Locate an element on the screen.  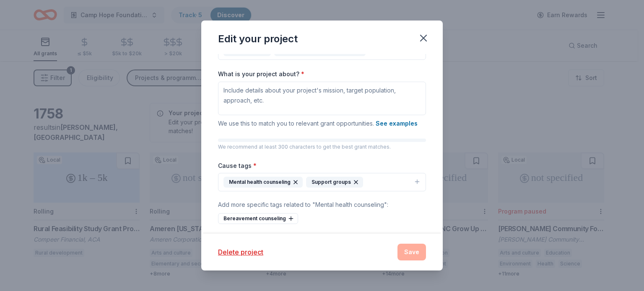
button: See examples is located at coordinates (397, 123).